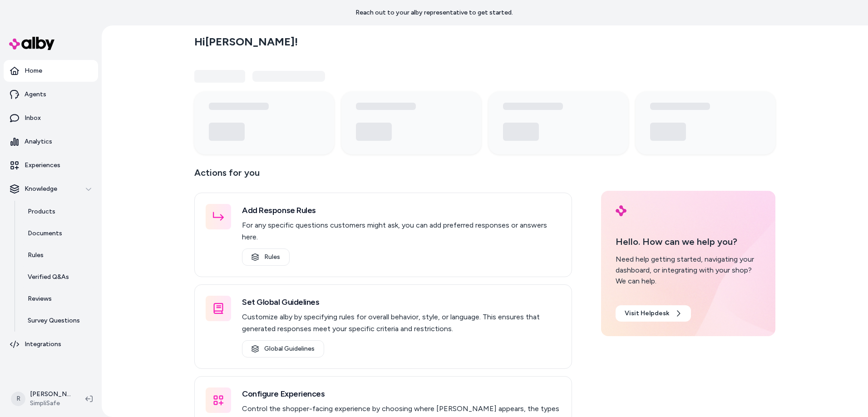 This screenshot has height=417, width=868. What do you see at coordinates (43, 345) in the screenshot?
I see `p: Integrations` at bounding box center [43, 345].